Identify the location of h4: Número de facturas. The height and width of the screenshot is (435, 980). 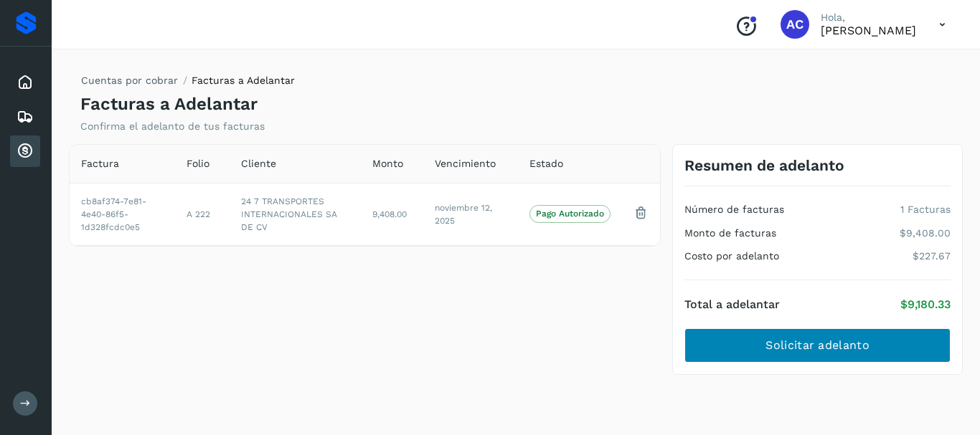
(733, 209).